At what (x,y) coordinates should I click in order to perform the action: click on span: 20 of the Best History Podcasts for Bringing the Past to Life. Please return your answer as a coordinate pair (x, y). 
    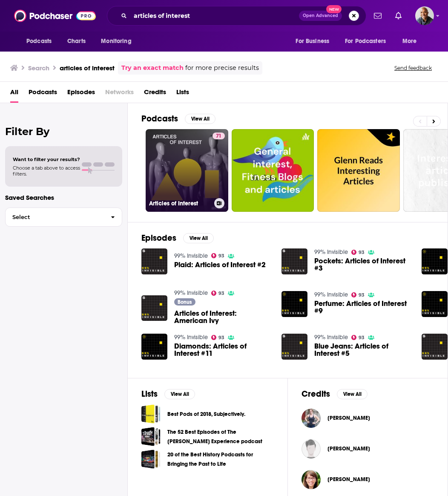
    Looking at the image, I should click on (151, 459).